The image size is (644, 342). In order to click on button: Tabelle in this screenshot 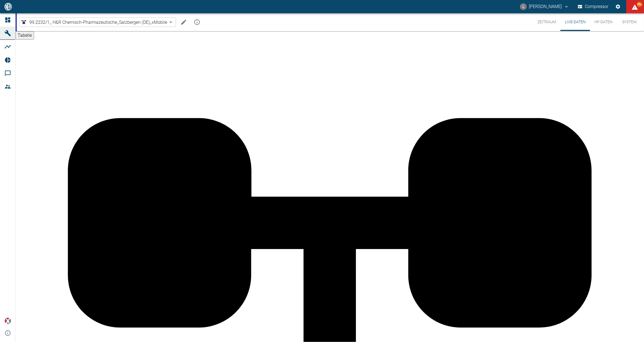, I will do `click(25, 35)`.